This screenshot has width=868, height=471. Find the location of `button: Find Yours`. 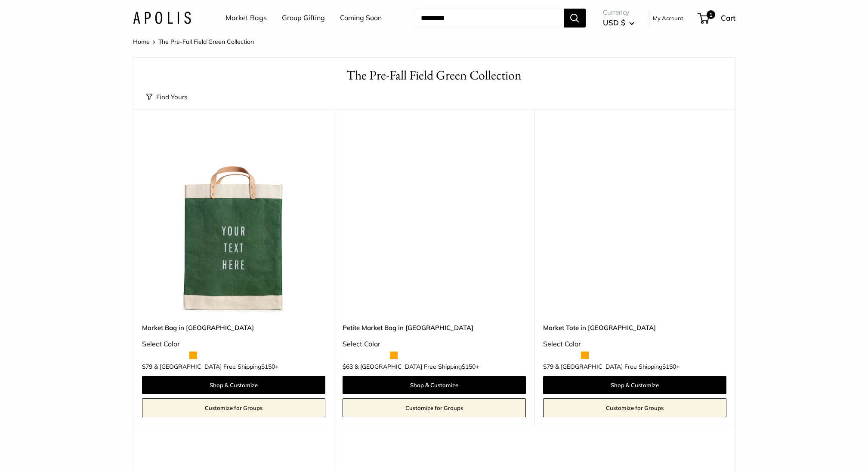

button: Find Yours is located at coordinates (166, 98).